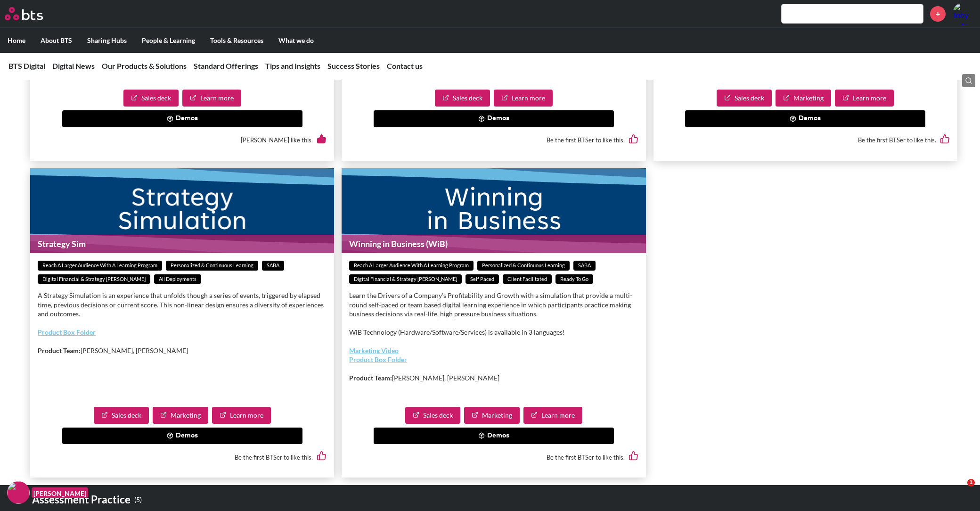 The width and height of the screenshot is (980, 511). I want to click on span: Client facilitated, so click(528, 279).